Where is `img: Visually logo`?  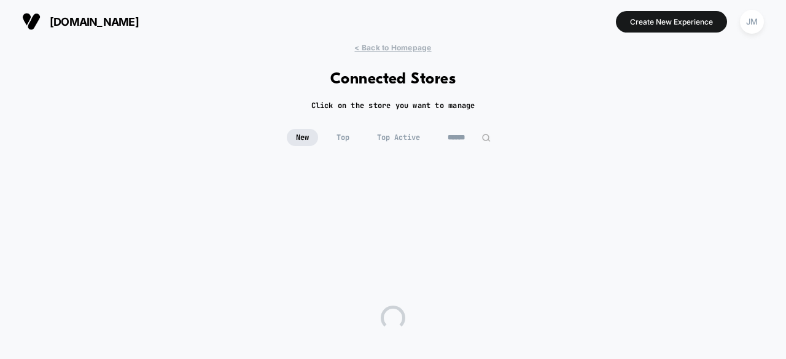
img: Visually logo is located at coordinates (31, 21).